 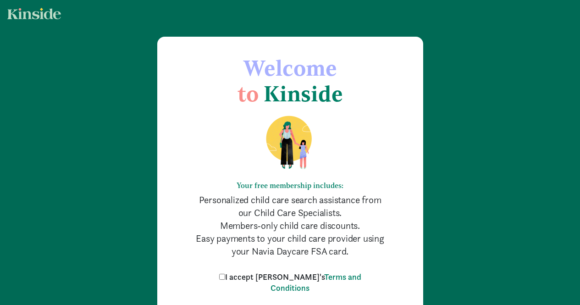 I want to click on img: illustration-mom-daughter.png, so click(x=290, y=143).